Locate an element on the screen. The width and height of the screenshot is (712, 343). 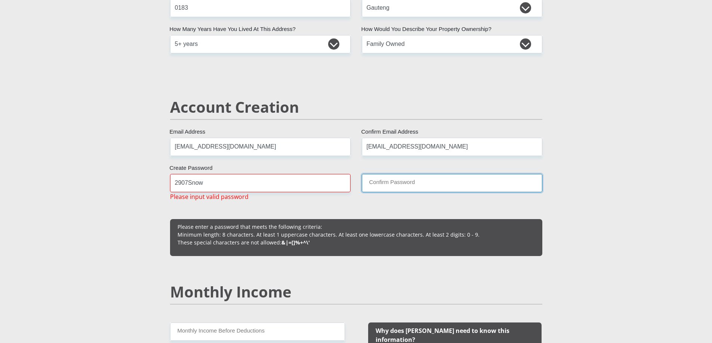
input: Email Address is located at coordinates (260, 147).